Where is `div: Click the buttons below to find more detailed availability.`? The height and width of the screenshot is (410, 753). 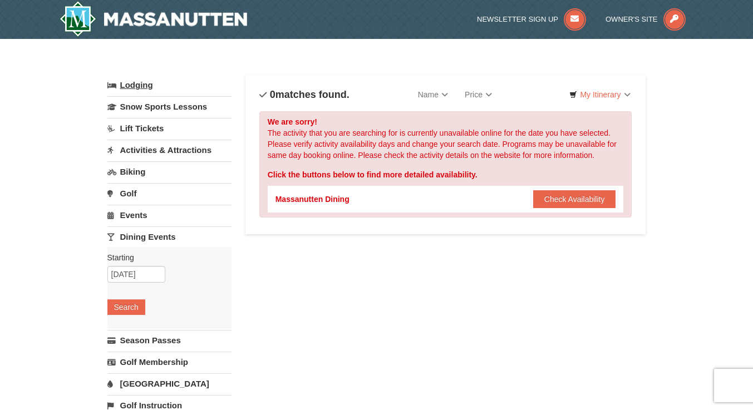 div: Click the buttons below to find more detailed availability. is located at coordinates (446, 175).